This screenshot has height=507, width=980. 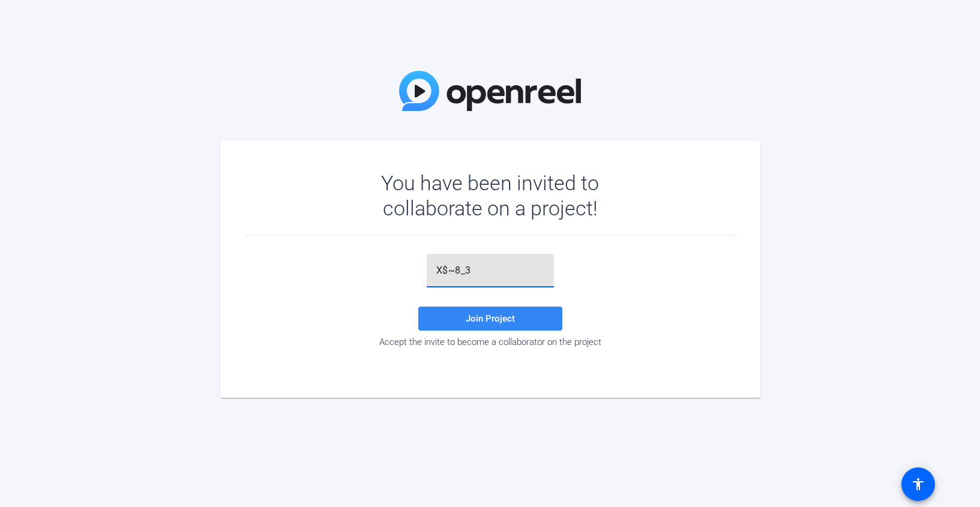 I want to click on div: You have been invited to collaborate on a project!, so click(x=490, y=196).